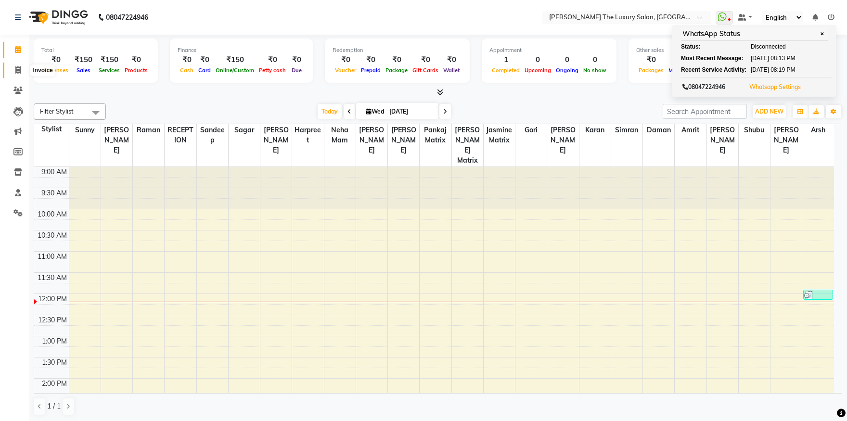 The image size is (847, 421). I want to click on span: ADD NEW, so click(769, 111).